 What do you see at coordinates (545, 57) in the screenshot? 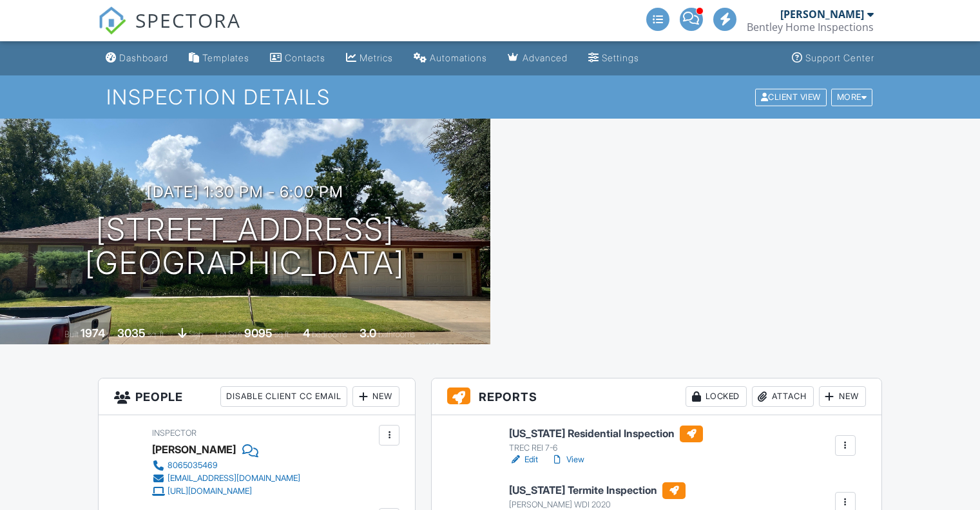
I see `div: Advanced` at bounding box center [545, 57].